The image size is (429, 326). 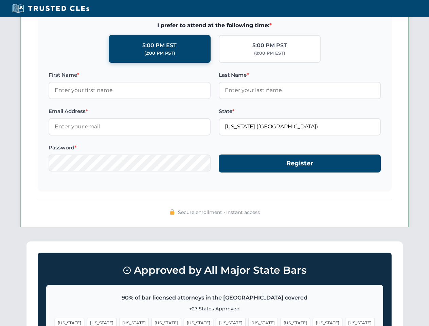 I want to click on div: (8:00 PM EST), so click(x=270, y=53).